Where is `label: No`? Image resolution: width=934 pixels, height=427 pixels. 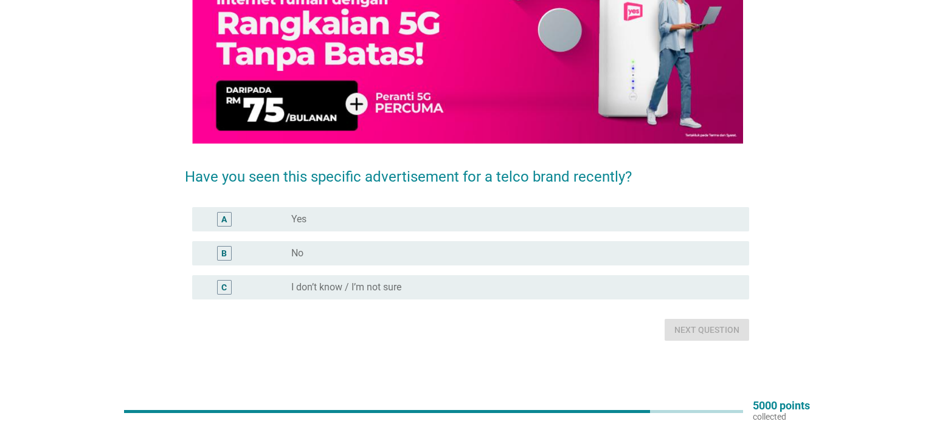
label: No is located at coordinates (297, 253).